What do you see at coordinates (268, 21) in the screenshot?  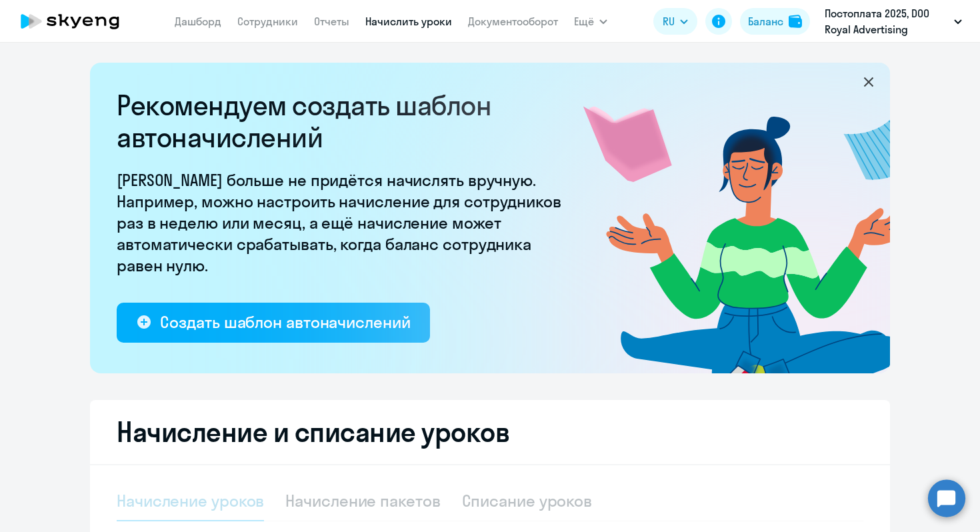 I see `a: Сотрудники` at bounding box center [268, 21].